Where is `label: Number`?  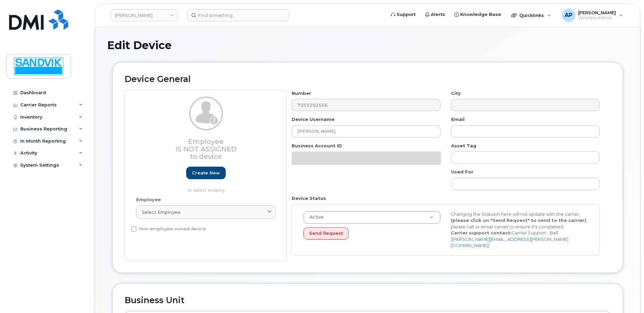 label: Number is located at coordinates (301, 93).